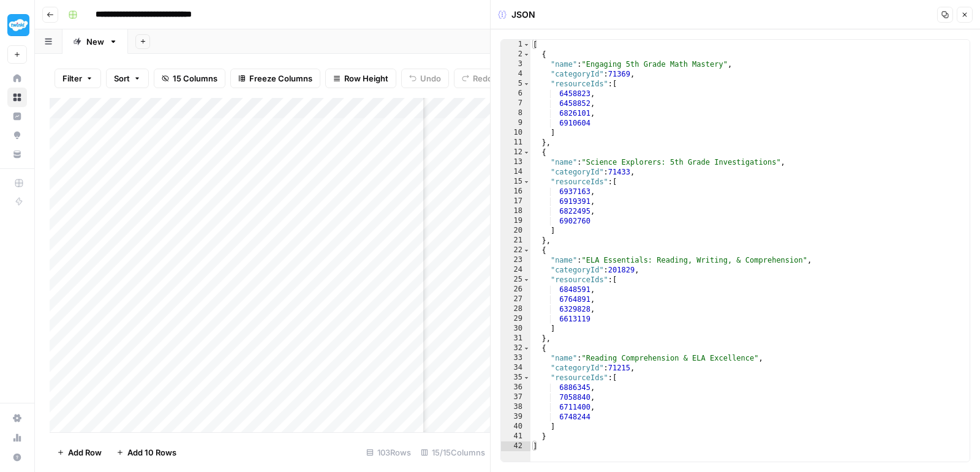 This screenshot has width=980, height=472. Describe the element at coordinates (18, 25) in the screenshot. I see `img: Twinkl Logo` at that location.